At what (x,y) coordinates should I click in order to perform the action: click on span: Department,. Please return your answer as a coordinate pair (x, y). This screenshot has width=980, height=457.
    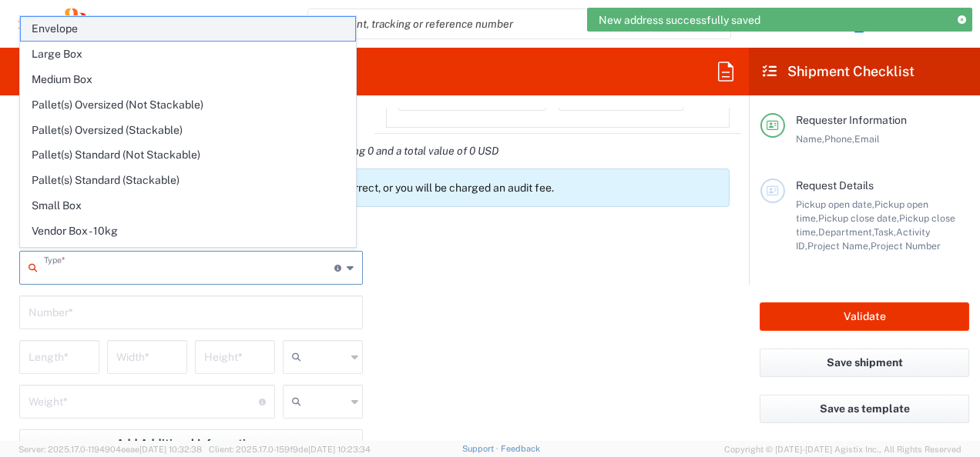
    Looking at the image, I should click on (846, 231).